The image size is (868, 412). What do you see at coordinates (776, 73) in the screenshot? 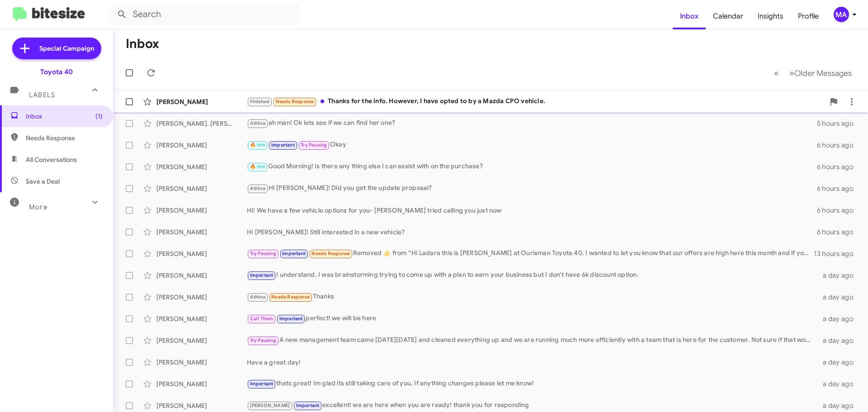
I see `button: Previous` at bounding box center [776, 73].